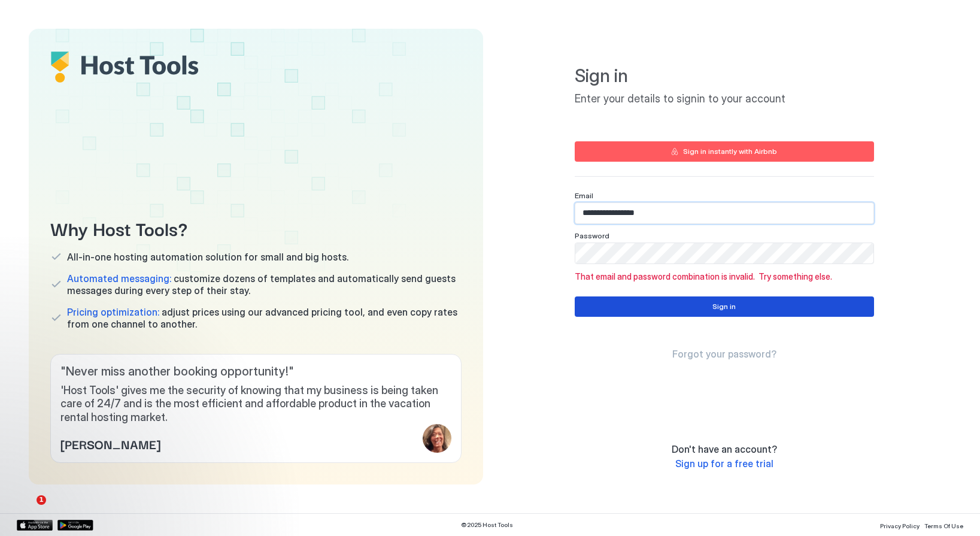 The width and height of the screenshot is (980, 536). Describe the element at coordinates (34, 525) in the screenshot. I see `a: App Store` at that location.